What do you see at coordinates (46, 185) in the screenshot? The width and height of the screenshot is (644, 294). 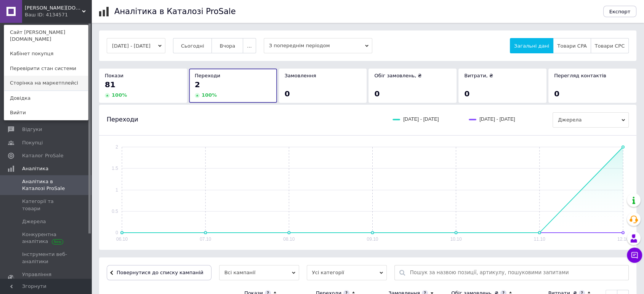 I see `span: Аналітика в Каталозі ProSale` at bounding box center [46, 185].